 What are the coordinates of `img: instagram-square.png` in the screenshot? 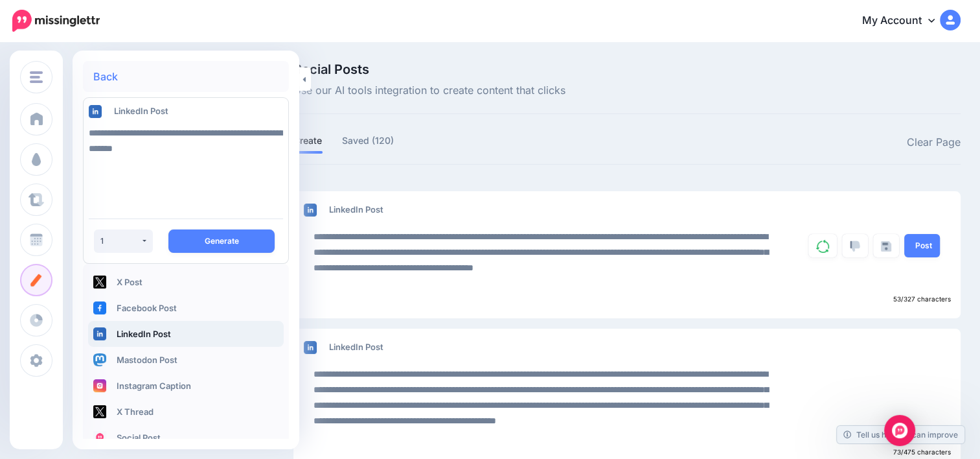 It's located at (99, 386).